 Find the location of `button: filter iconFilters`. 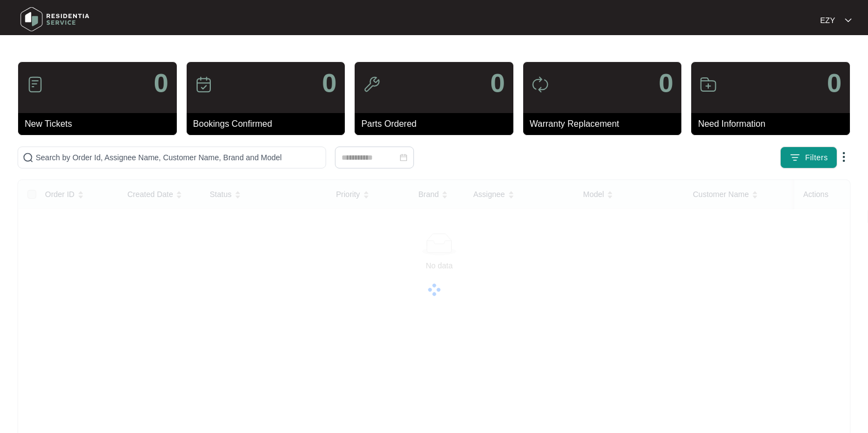

button: filter iconFilters is located at coordinates (808, 158).